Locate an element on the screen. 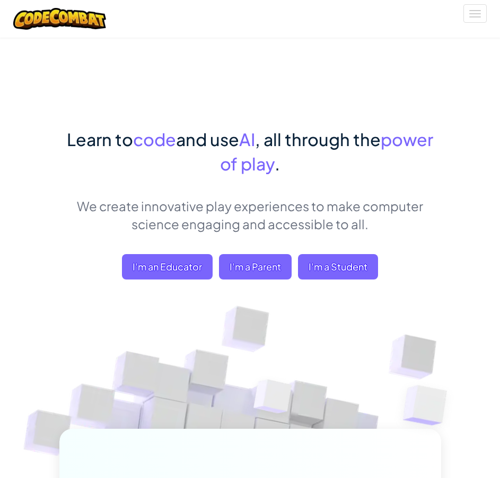 The height and width of the screenshot is (478, 500). p: We create innovative play experiences to make computer science engaging and accessible to all. is located at coordinates (250, 215).